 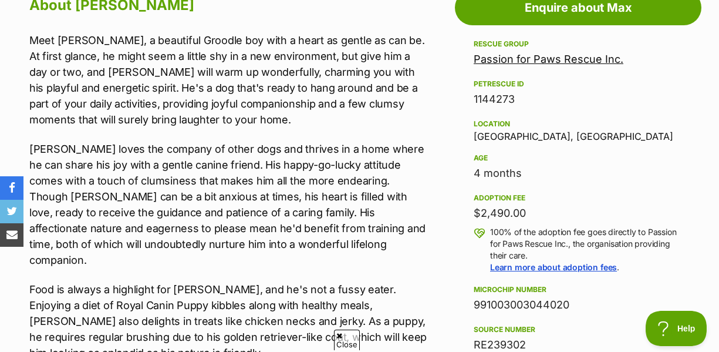 What do you see at coordinates (587, 250) in the screenshot?
I see `p: 100% of the adoption fee goes directly to Passion for Paws Rescue Inc., the organisation providin...` at bounding box center [587, 250].